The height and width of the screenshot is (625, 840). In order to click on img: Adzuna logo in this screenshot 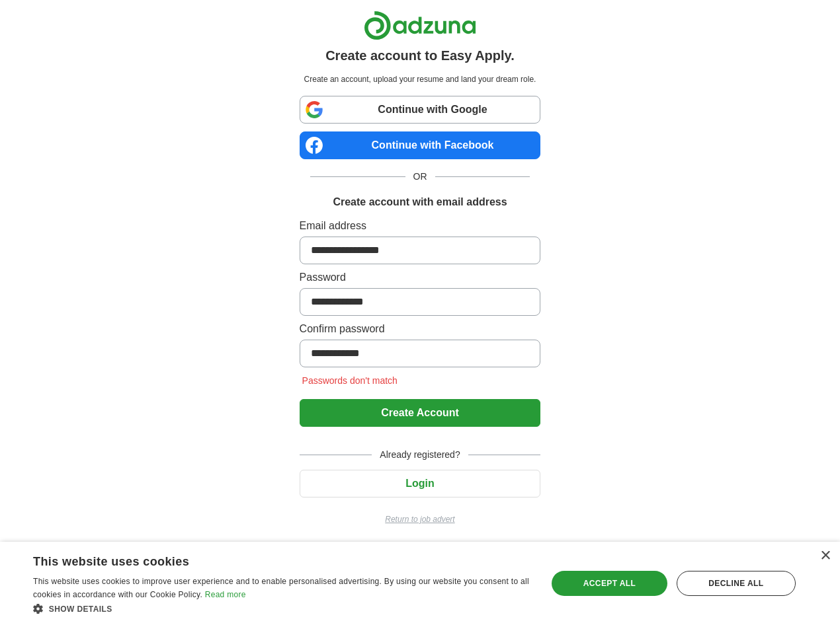, I will do `click(420, 25)`.